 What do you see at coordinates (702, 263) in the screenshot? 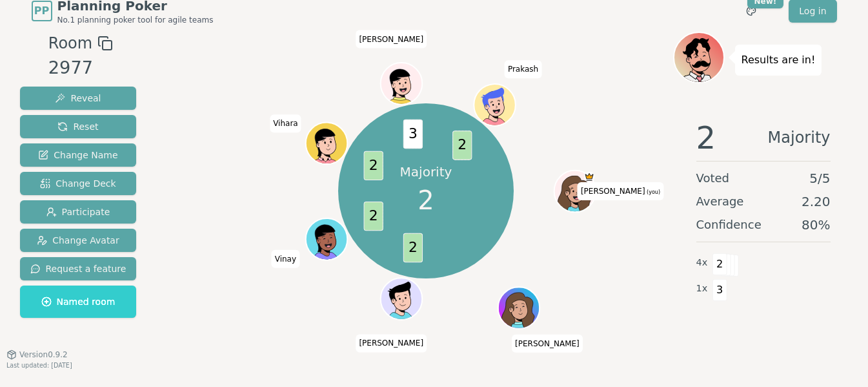
I see `span: 4 x` at bounding box center [702, 263].